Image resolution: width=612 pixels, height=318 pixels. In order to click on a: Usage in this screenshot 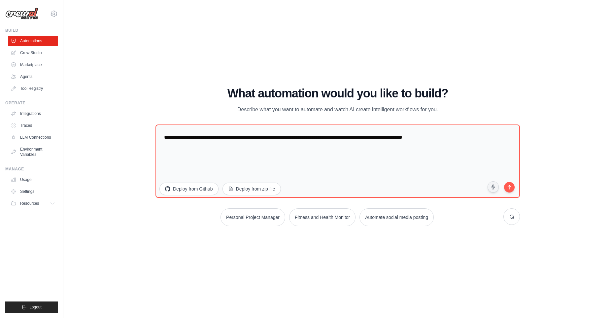, I will do `click(33, 180)`.